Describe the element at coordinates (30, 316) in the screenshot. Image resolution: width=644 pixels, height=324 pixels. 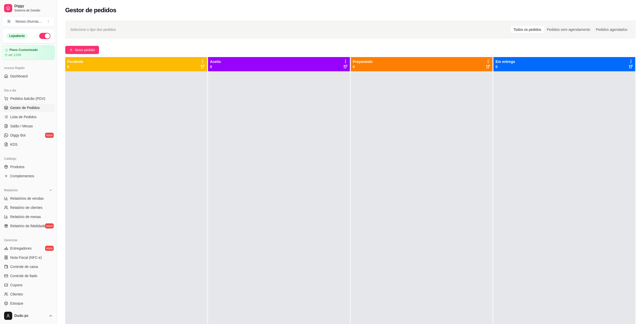
I see `span: Dudu pc` at that location.